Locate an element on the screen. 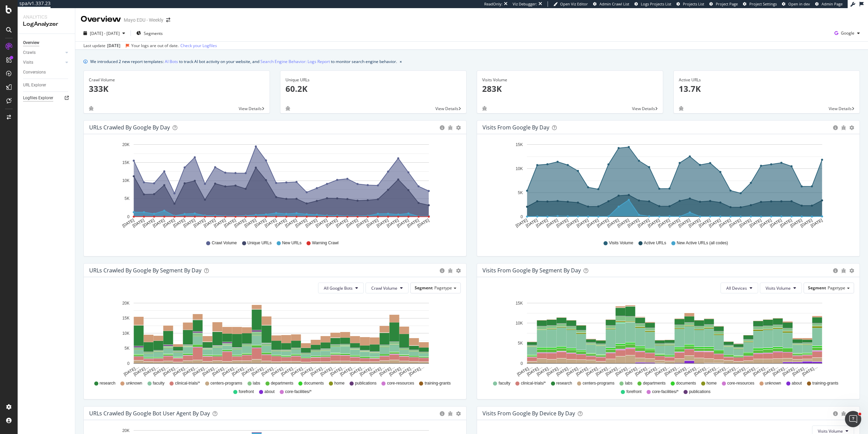 The width and height of the screenshot is (868, 434). a: Check your Logfiles is located at coordinates (198, 46).